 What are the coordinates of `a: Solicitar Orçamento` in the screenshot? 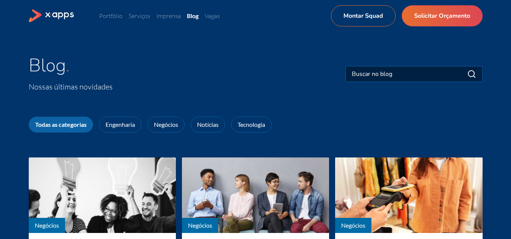 It's located at (442, 16).